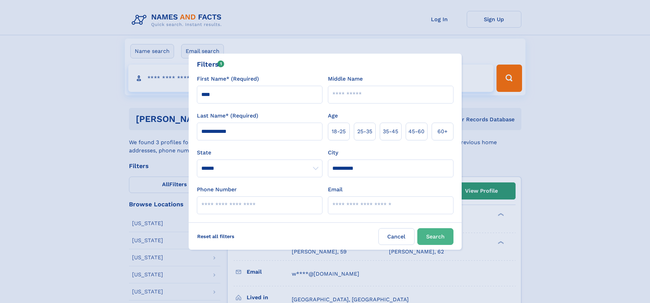  What do you see at coordinates (345, 79) in the screenshot?
I see `label: Middle Name` at bounding box center [345, 79].